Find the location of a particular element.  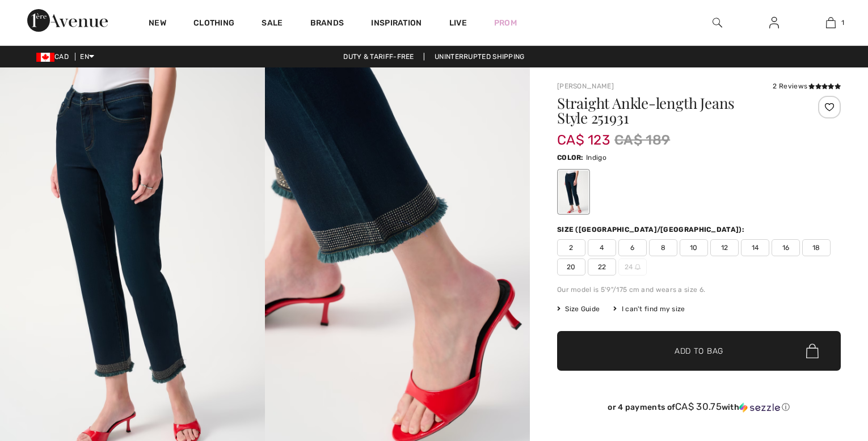

img: Canadian Dollar is located at coordinates (45, 57).